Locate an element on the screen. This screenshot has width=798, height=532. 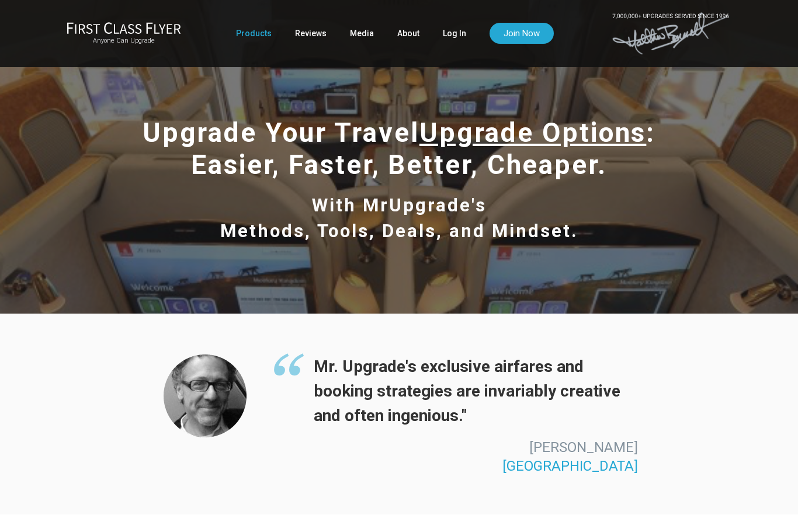
img: Thomas is located at coordinates (205, 396).